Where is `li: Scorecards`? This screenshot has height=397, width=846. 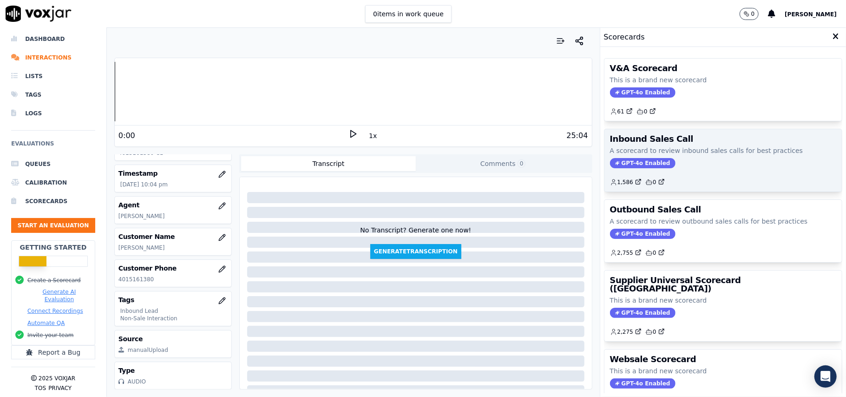
li: Scorecards is located at coordinates (53, 201).